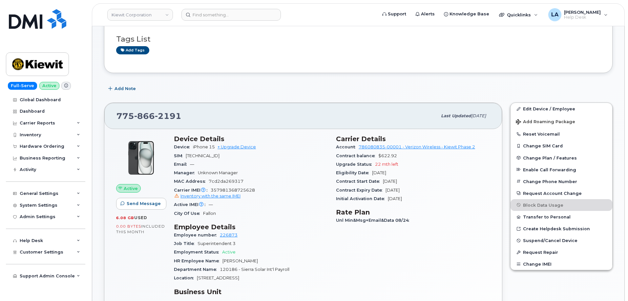  What do you see at coordinates (413, 139) in the screenshot?
I see `h3: Carrier Details` at bounding box center [413, 139].